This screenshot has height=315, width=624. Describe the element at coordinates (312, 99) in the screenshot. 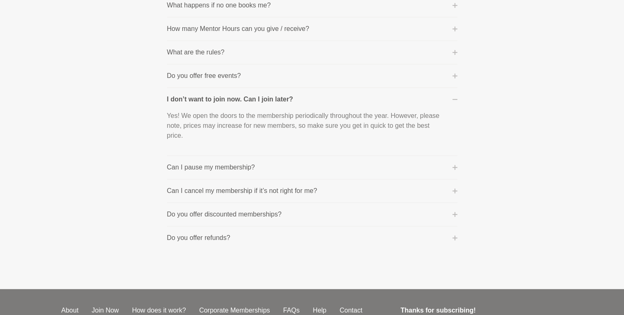

I see `button: I don’t want to join now. Can I join later?` at that location.